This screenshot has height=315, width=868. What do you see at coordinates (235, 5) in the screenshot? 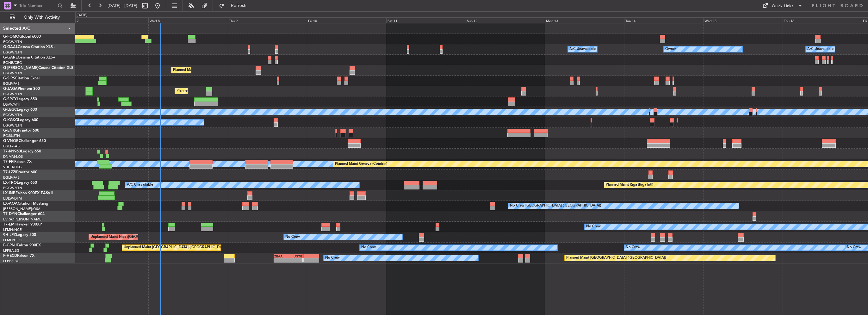
I see `button: Refresh` at bounding box center [235, 5].